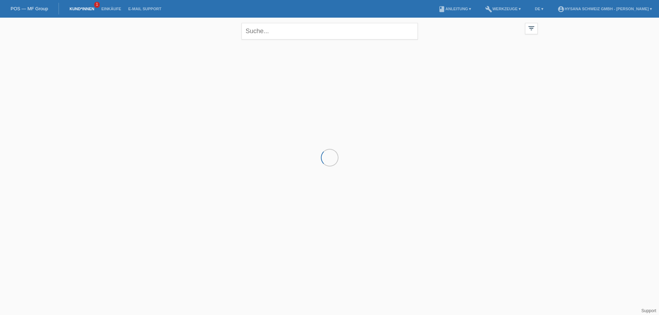 This screenshot has height=315, width=659. Describe the element at coordinates (503, 9) in the screenshot. I see `a: buildWerkzeuge ▾` at that location.